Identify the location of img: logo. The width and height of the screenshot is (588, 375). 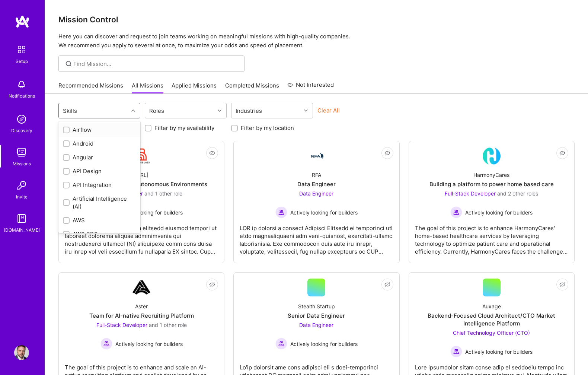
(22, 21).